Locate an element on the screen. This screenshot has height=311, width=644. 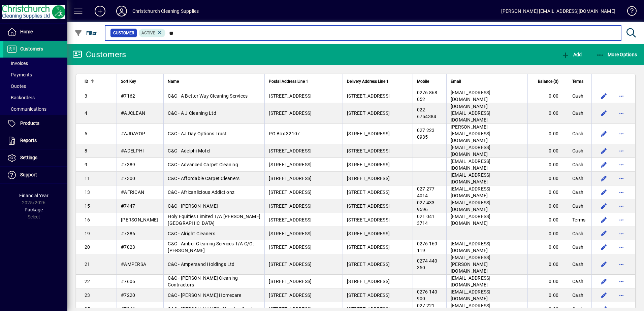
span: Filter is located at coordinates (86, 33).